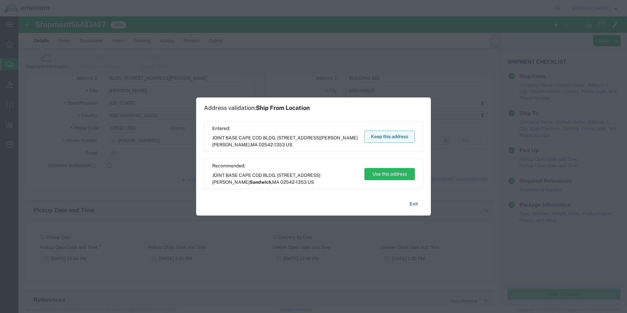 The height and width of the screenshot is (313, 627). Describe the element at coordinates (285, 128) in the screenshot. I see `span: Entered:` at that location.